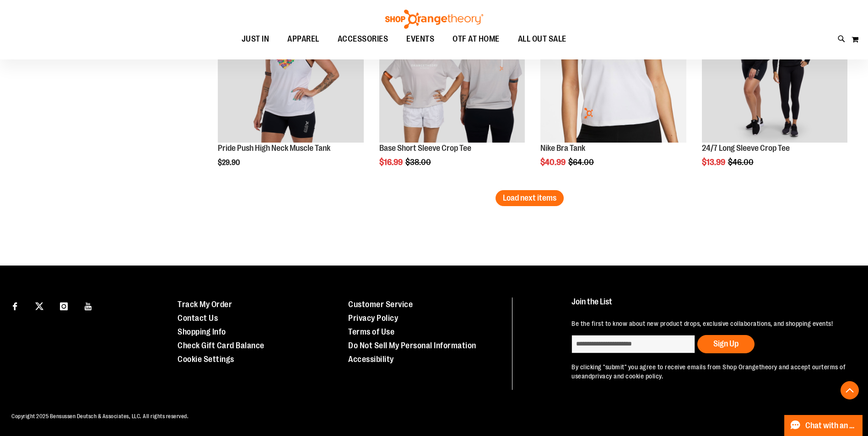  What do you see at coordinates (633, 344) in the screenshot?
I see `input: enter email` at bounding box center [633, 344].